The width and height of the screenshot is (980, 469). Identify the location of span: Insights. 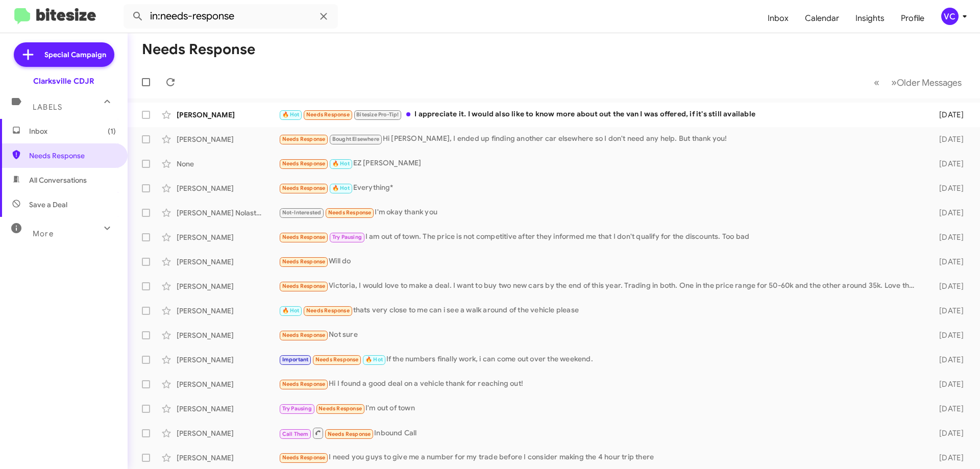
(870, 19).